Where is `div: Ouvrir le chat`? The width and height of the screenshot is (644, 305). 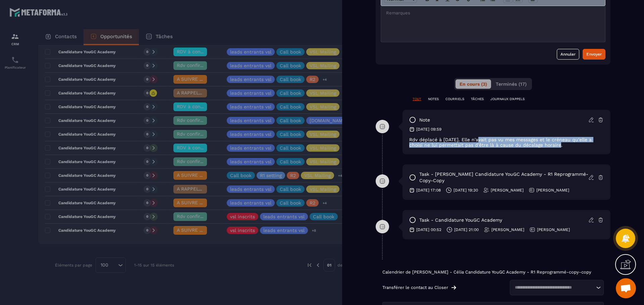
div: Ouvrir le chat is located at coordinates (626, 288).